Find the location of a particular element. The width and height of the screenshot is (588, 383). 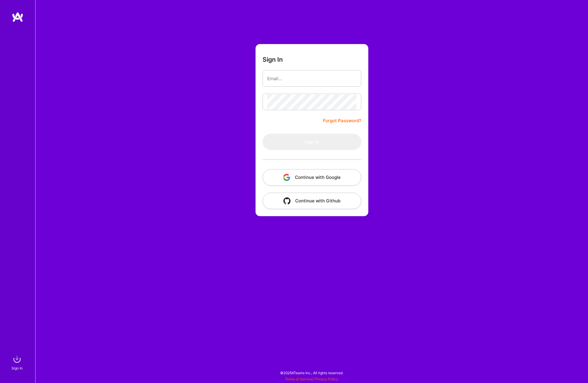

input: Email... is located at coordinates (312, 79).